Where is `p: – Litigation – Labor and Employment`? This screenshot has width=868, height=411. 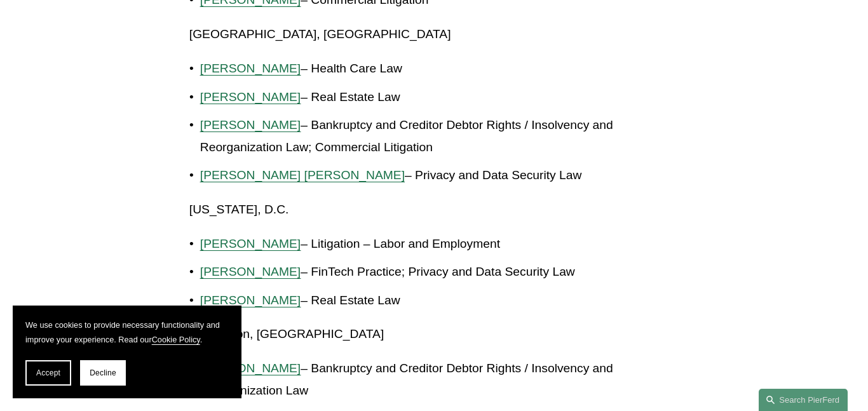 p: – Litigation – Labor and Employment is located at coordinates (439, 244).